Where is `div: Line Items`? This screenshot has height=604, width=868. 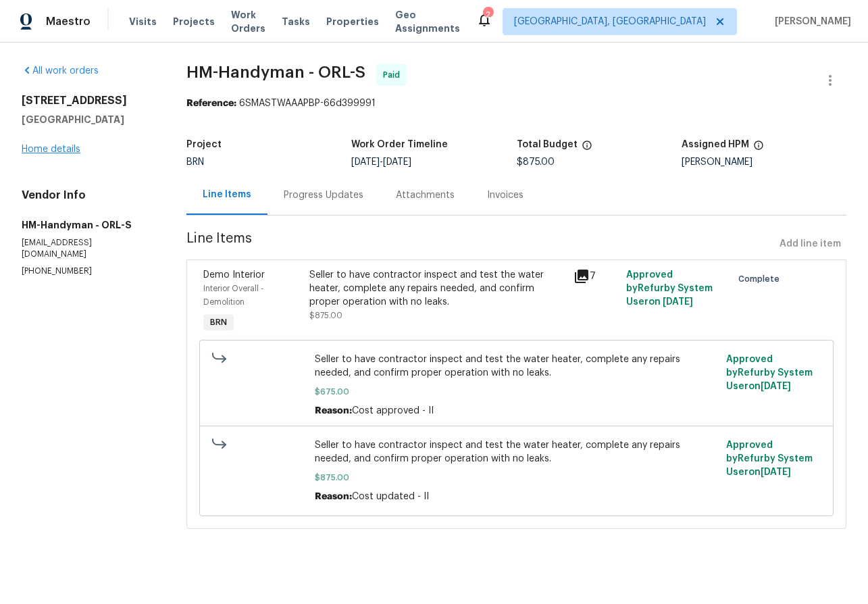
div: Line Items is located at coordinates (227, 195).